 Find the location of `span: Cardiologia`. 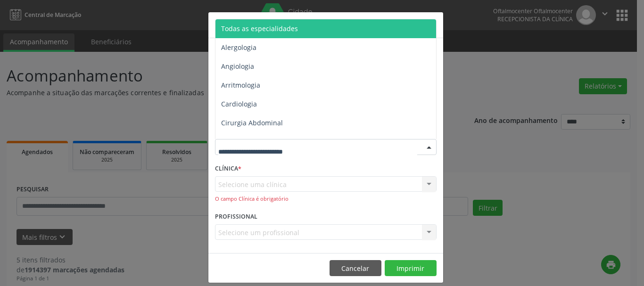

span: Cardiologia is located at coordinates (239, 104).